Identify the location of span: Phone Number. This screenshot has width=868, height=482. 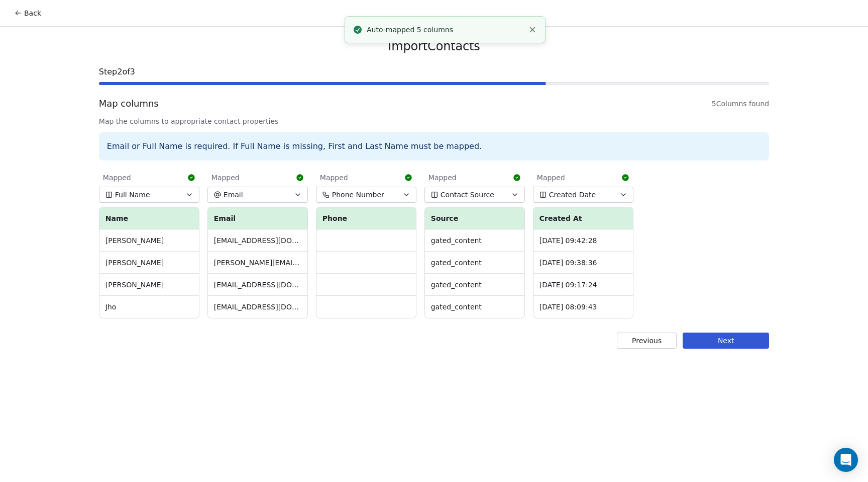
(358, 195).